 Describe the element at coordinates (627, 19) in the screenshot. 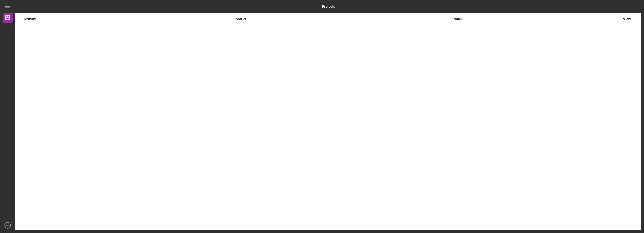

I see `div: View` at that location.